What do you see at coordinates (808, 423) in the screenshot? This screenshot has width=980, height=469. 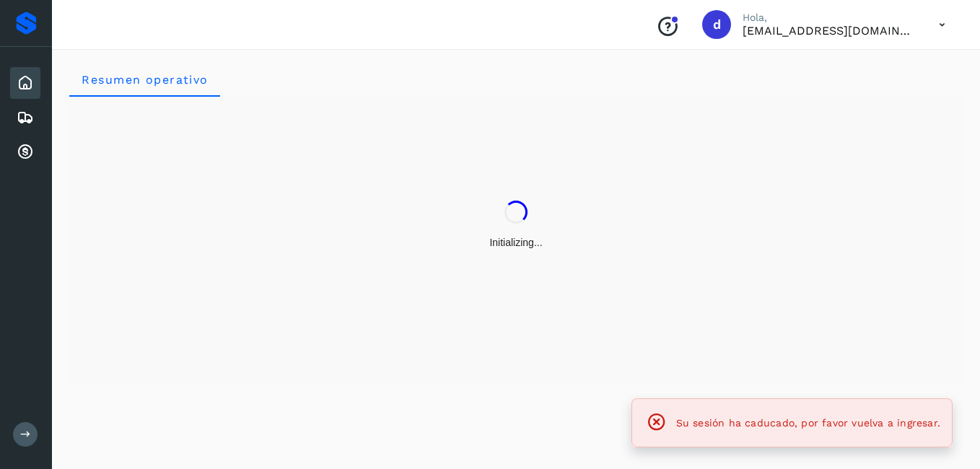 I see `span: Su sesión ha caducado, por favor vuelva a ingresar.` at bounding box center [808, 423].